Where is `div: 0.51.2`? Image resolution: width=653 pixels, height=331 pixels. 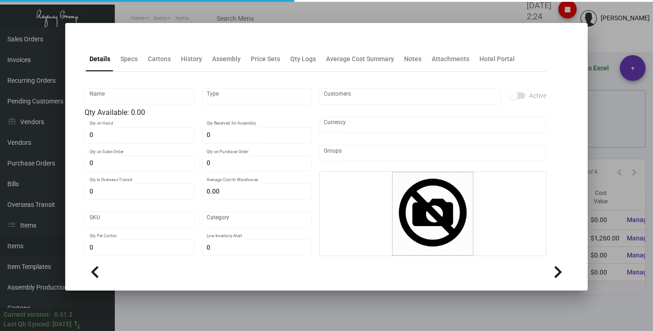
div: 0.51.2 is located at coordinates (63, 314).